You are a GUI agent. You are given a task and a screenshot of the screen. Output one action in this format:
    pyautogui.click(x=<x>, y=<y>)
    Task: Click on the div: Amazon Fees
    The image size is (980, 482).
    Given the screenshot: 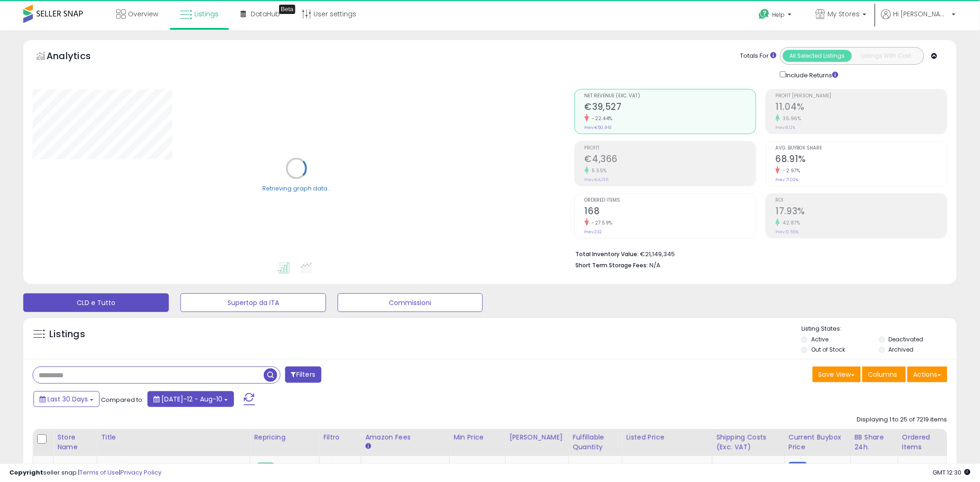 What is the action you would take?
    pyautogui.click(x=405, y=437)
    